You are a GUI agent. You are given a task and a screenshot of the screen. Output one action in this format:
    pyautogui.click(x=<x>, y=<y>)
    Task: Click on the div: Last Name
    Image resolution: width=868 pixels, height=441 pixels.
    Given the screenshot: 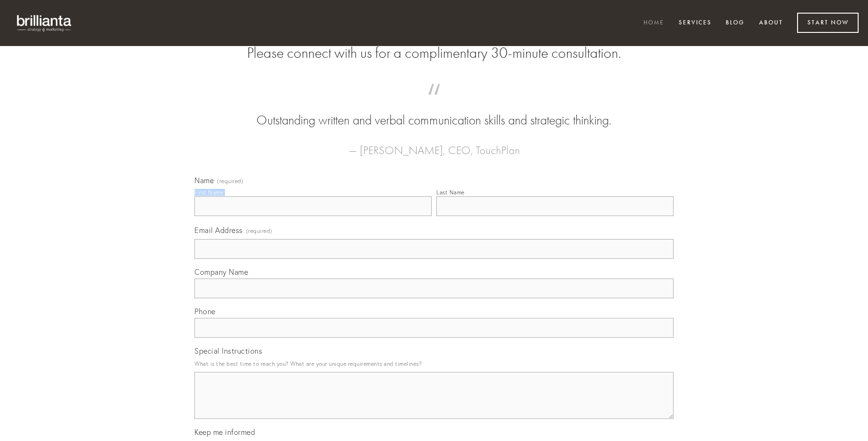 What is the action you would take?
    pyautogui.click(x=450, y=192)
    